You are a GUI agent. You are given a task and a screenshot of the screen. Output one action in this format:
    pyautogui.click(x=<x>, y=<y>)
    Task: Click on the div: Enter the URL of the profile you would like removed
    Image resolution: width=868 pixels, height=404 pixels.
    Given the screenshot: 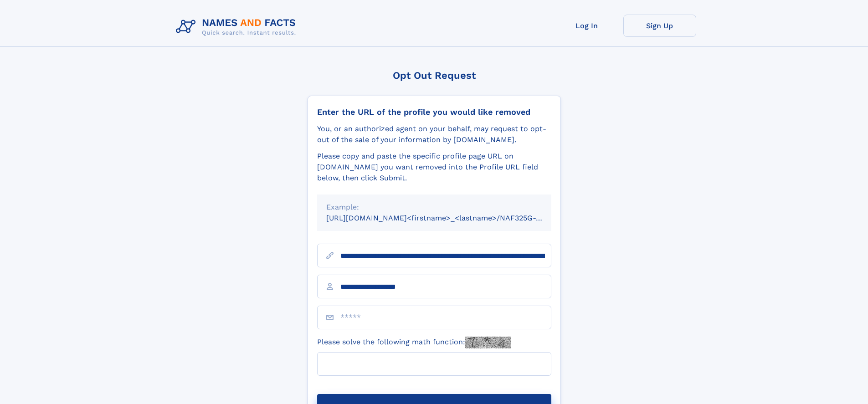 What is the action you would take?
    pyautogui.click(x=434, y=112)
    